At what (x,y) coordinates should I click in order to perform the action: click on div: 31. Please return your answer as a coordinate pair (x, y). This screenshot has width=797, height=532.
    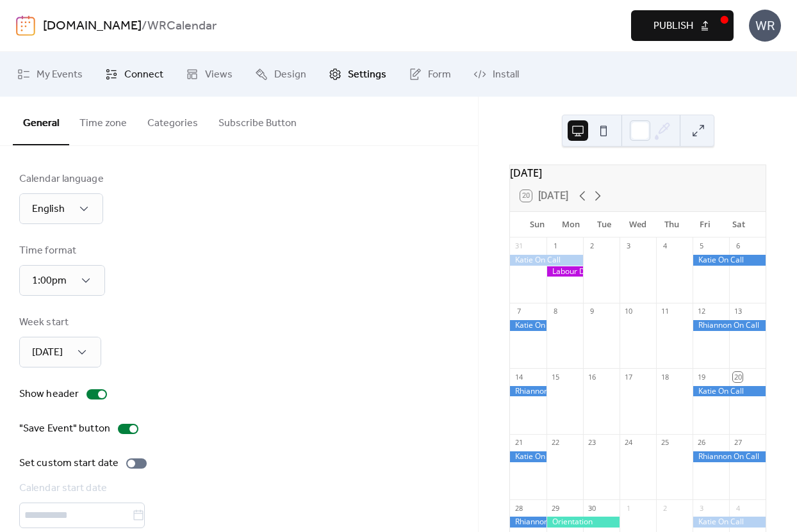
    Looking at the image, I should click on (518, 246).